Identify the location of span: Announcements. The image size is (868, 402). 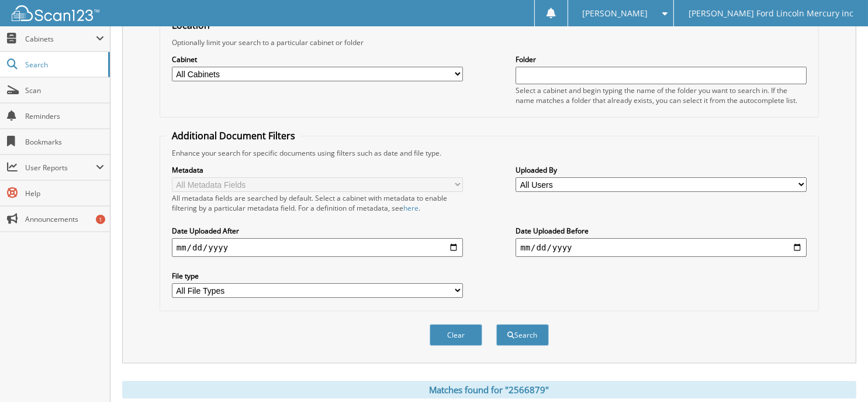
(64, 219).